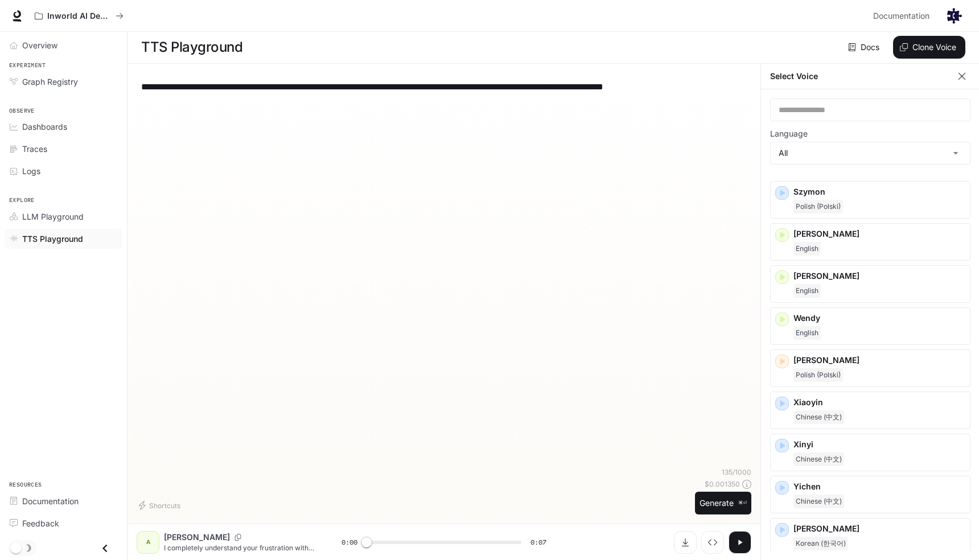 Image resolution: width=979 pixels, height=560 pixels. What do you see at coordinates (63, 523) in the screenshot?
I see `a: Feedback` at bounding box center [63, 523].